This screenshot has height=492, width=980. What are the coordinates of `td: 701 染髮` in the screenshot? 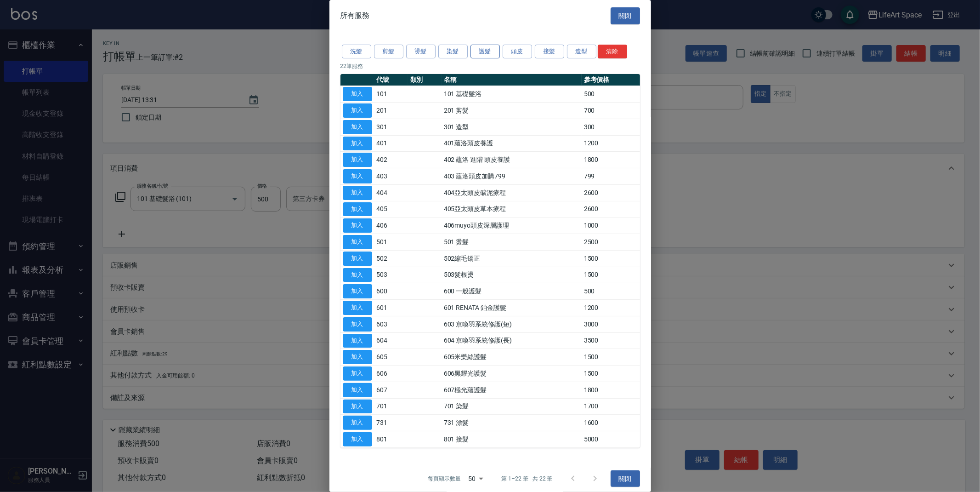 It's located at (511, 407).